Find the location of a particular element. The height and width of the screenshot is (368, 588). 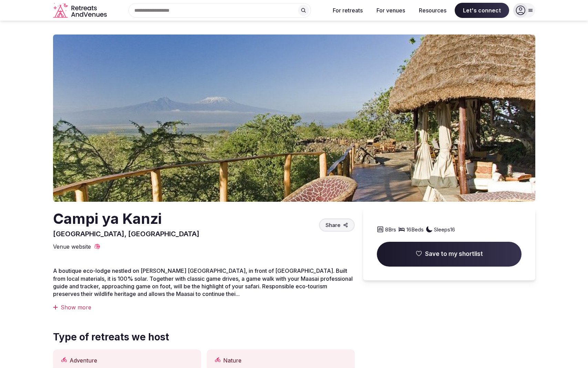

span: Sleeps 16 is located at coordinates (444, 229).